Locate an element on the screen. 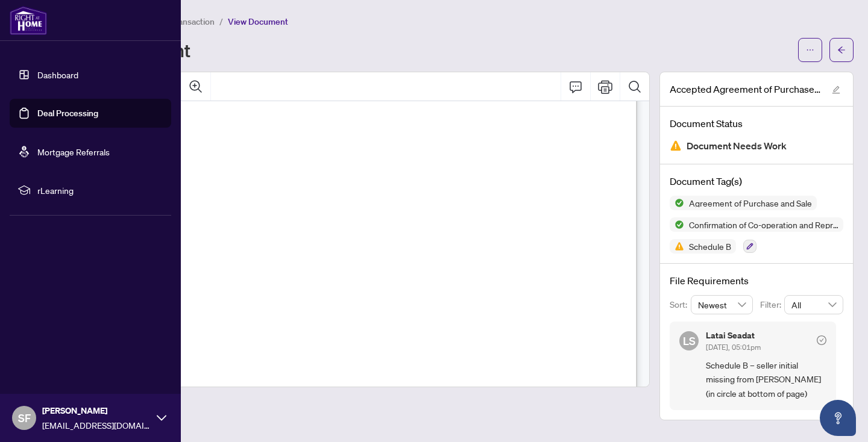  span: Schedule B is located at coordinates (709, 247).